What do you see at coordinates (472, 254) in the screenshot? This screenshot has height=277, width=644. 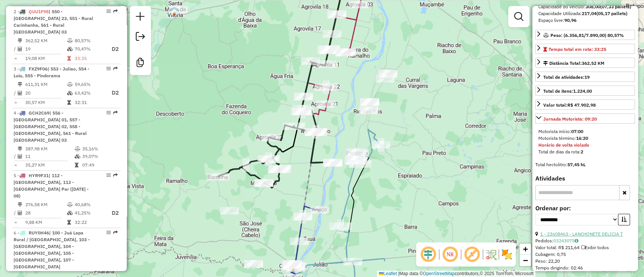 I see `span: Exibir rótulo` at bounding box center [472, 254].